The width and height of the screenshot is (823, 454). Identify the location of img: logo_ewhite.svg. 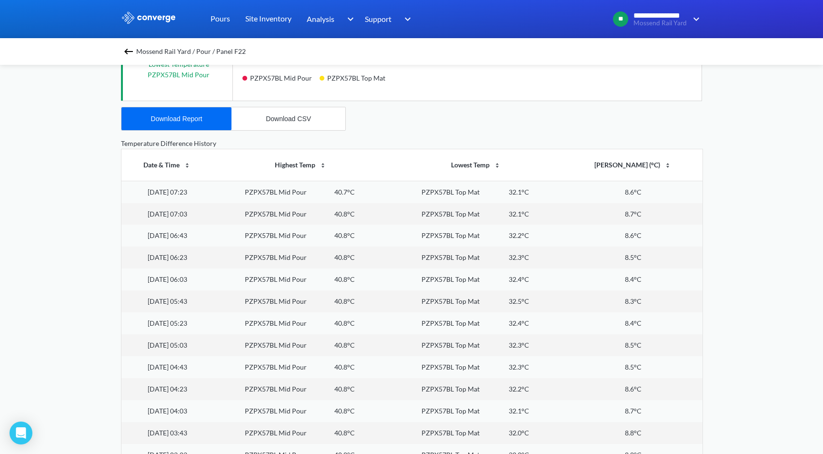
(149, 18).